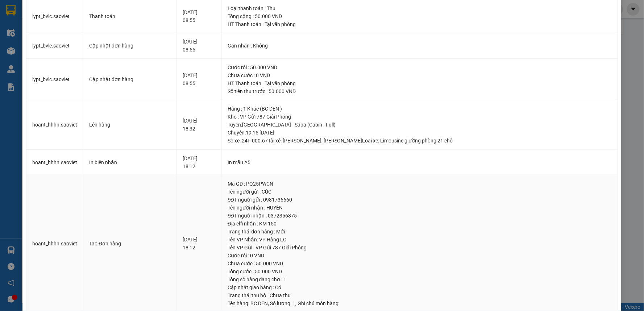  What do you see at coordinates (420, 75) in the screenshot?
I see `div: Chưa cước : 0 VND` at bounding box center [420, 75].